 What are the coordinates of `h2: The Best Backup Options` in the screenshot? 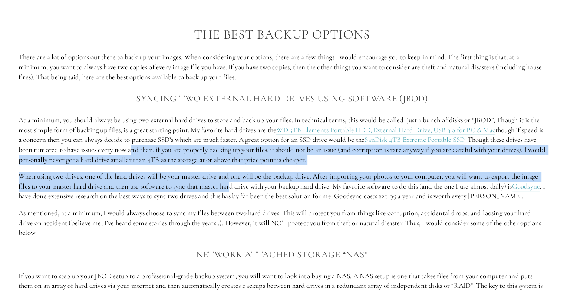 It's located at (282, 34).